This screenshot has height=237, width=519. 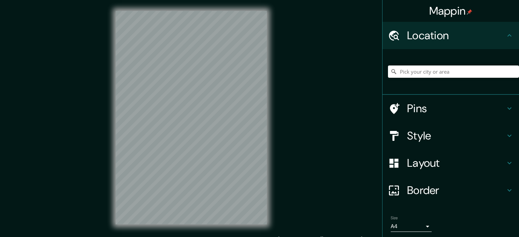 I want to click on h4: Style, so click(x=456, y=136).